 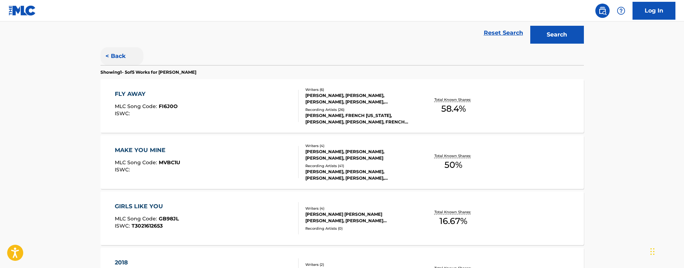 What do you see at coordinates (454, 165) in the screenshot?
I see `span: 50 %` at bounding box center [454, 165].